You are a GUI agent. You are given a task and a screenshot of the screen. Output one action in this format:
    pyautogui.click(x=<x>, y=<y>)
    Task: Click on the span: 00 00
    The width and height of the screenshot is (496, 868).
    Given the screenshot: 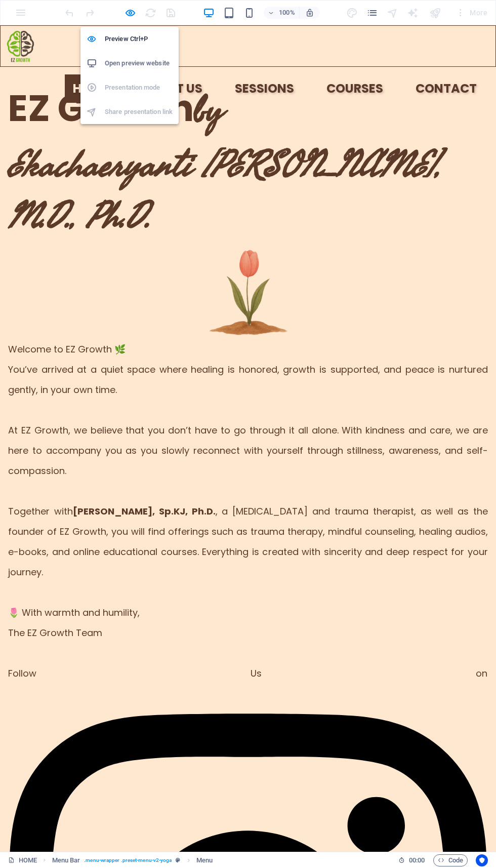 What is the action you would take?
    pyautogui.click(x=417, y=860)
    